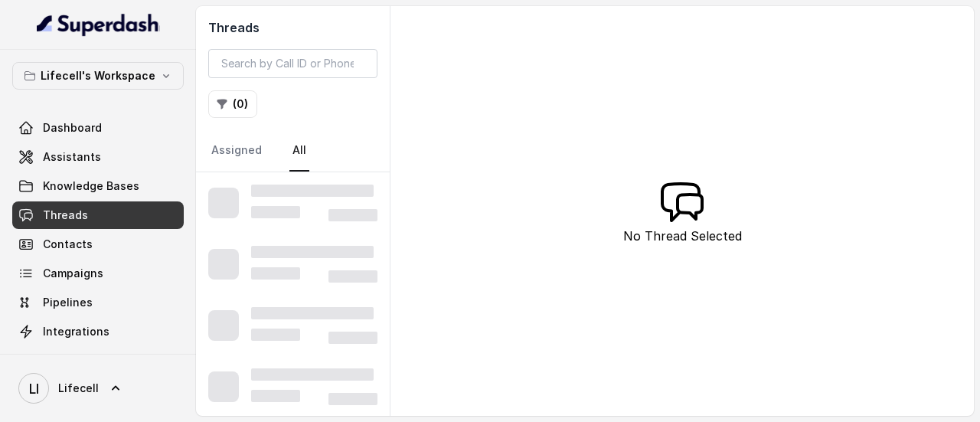 The image size is (980, 422). Describe the element at coordinates (91, 186) in the screenshot. I see `span: Knowledge Bases` at that location.